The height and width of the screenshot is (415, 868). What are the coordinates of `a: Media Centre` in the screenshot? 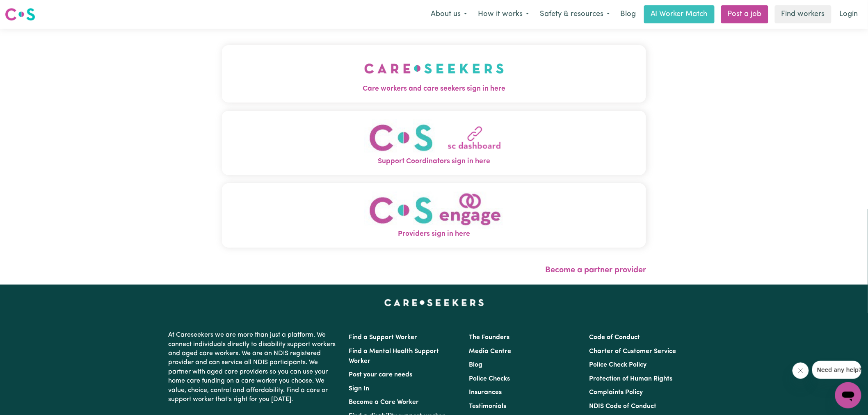 It's located at (490, 352).